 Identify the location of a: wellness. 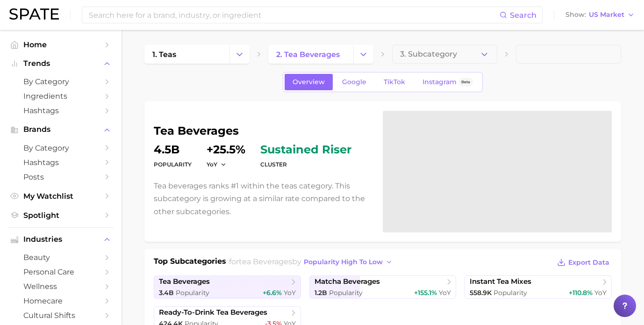
(61, 286).